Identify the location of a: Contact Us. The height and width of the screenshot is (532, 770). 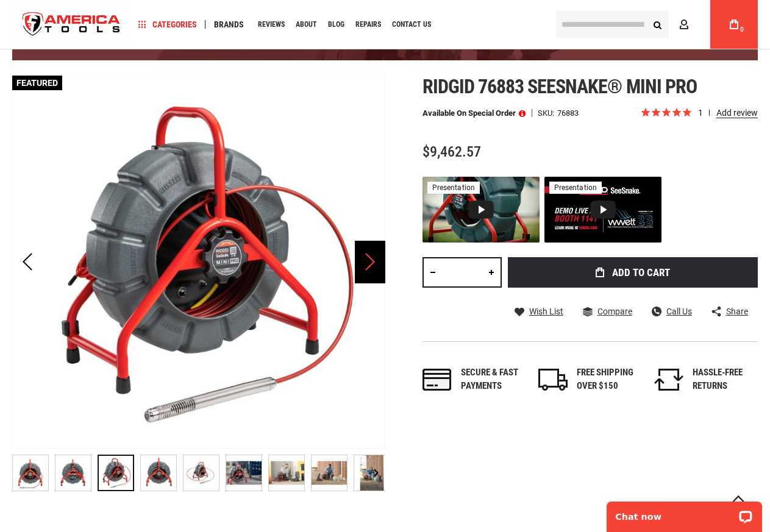
(412, 24).